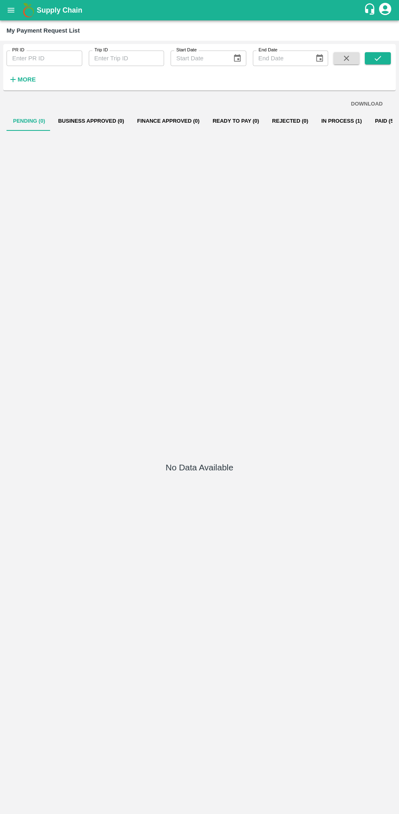  Describe the element at coordinates (91, 121) in the screenshot. I see `button: Business Approved (0)` at that location.